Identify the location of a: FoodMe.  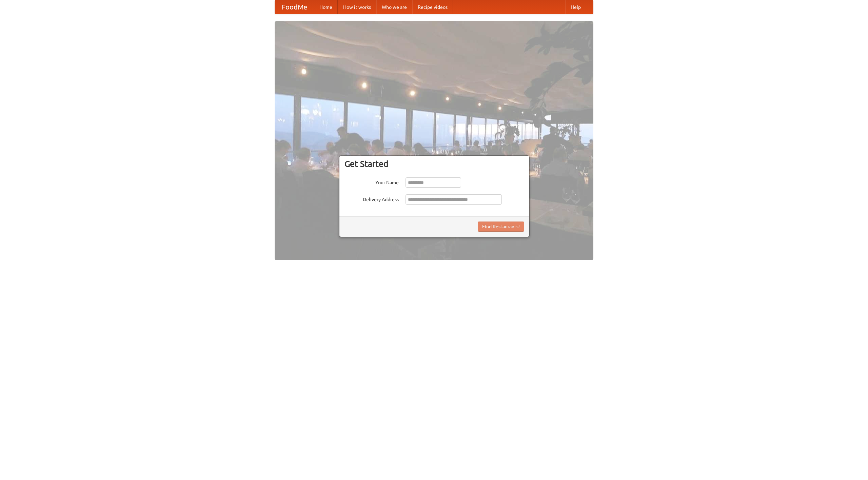
(294, 7).